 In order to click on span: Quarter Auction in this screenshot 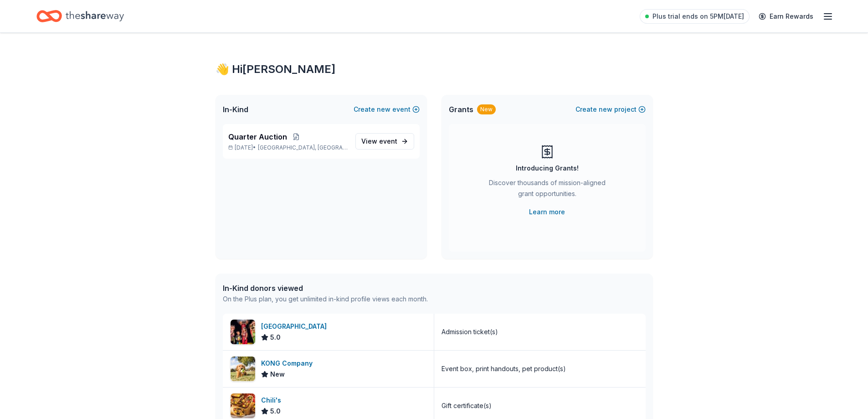, I will do `click(258, 137)`.